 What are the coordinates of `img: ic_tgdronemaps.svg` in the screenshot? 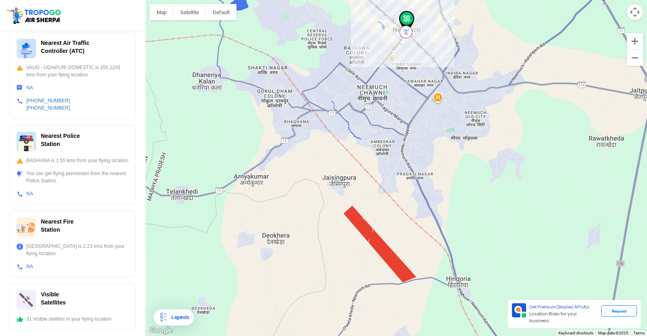 It's located at (35, 15).